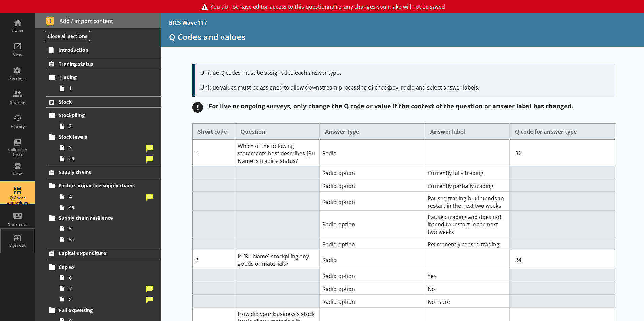 The width and height of the screenshot is (644, 321). I want to click on span: Stock levels, so click(100, 137).